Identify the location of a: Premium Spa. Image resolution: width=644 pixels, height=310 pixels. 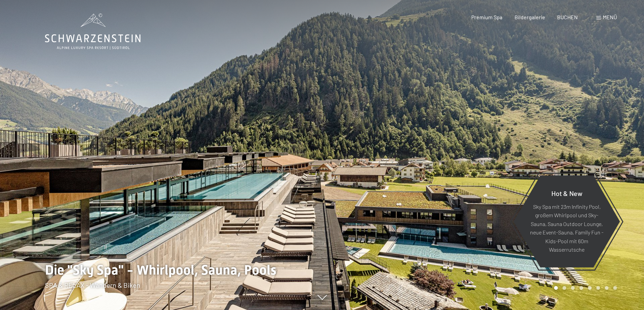
(487, 17).